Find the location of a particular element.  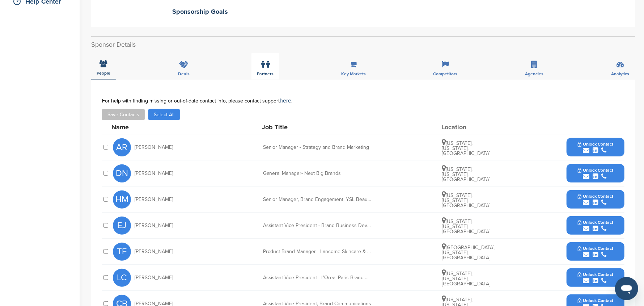

div: General Manager- Next Big Brands is located at coordinates (317, 174).